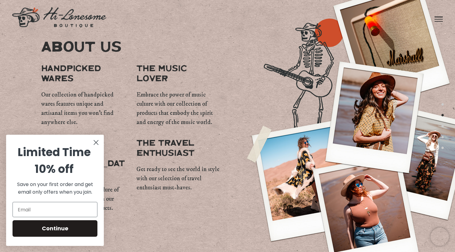 The height and width of the screenshot is (252, 455). I want to click on span: 10% off, so click(54, 169).